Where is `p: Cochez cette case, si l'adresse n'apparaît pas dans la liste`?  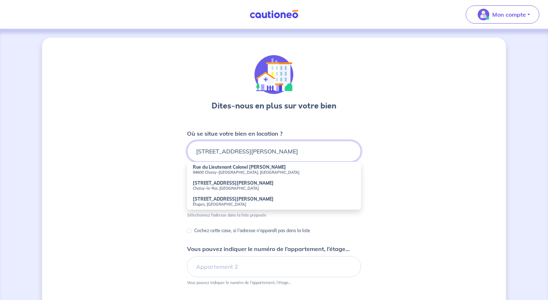 p: Cochez cette case, si l'adresse n'apparaît pas dans la liste is located at coordinates (252, 230).